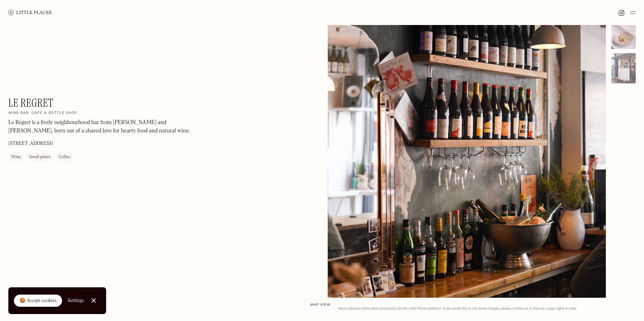  What do you see at coordinates (93, 300) in the screenshot?
I see `div: Close Cookie Popup` at bounding box center [93, 300].